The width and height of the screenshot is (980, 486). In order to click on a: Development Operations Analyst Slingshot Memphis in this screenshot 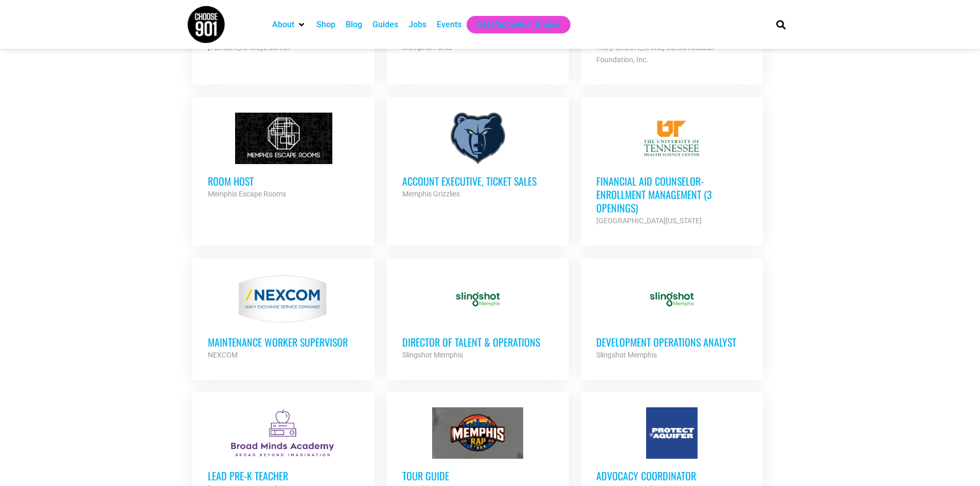, I will do `click(672, 318)`.